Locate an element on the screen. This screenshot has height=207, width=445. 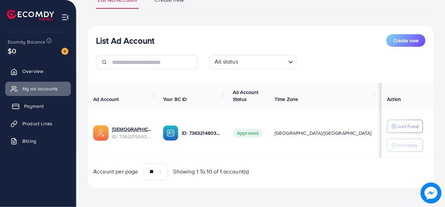
div: Search for option is located at coordinates (253, 62).